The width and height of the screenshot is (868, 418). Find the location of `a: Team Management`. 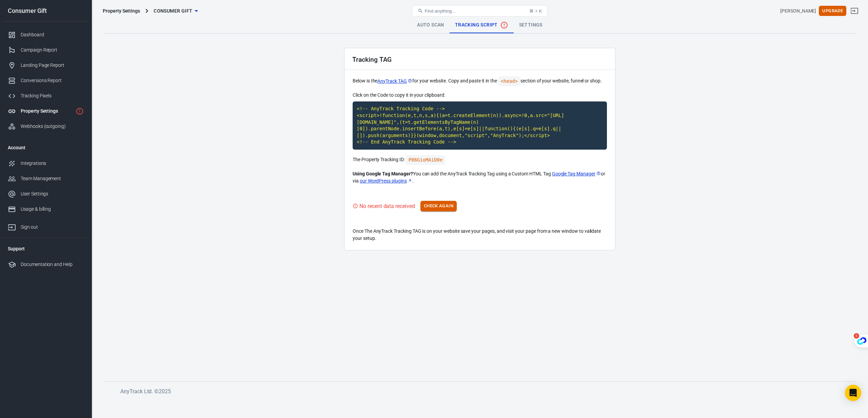

a: Team Management is located at coordinates (46, 178).